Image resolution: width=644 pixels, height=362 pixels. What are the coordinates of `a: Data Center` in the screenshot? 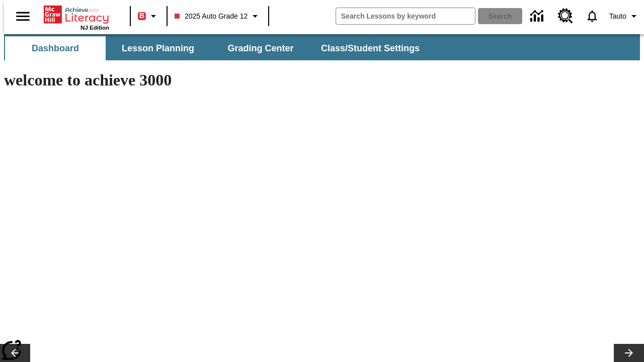 It's located at (538, 16).